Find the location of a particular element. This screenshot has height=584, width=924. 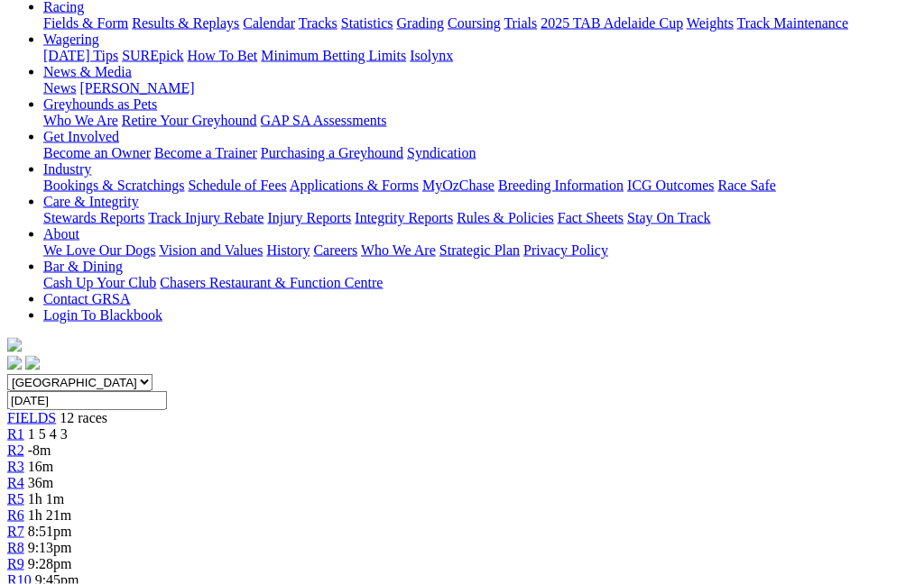

a: Breeding Information is located at coordinates (560, 185).